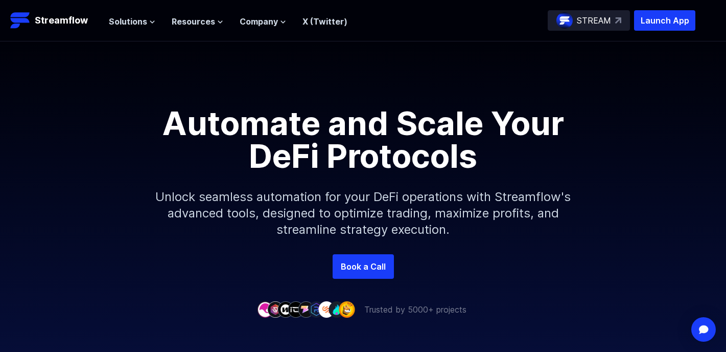 Image resolution: width=726 pixels, height=352 pixels. What do you see at coordinates (665, 20) in the screenshot?
I see `a: Launch App` at bounding box center [665, 20].